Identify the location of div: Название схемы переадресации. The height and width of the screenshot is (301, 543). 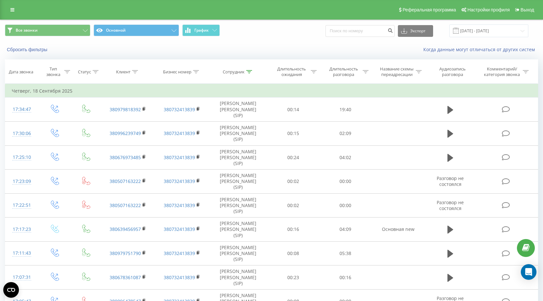
(397, 72).